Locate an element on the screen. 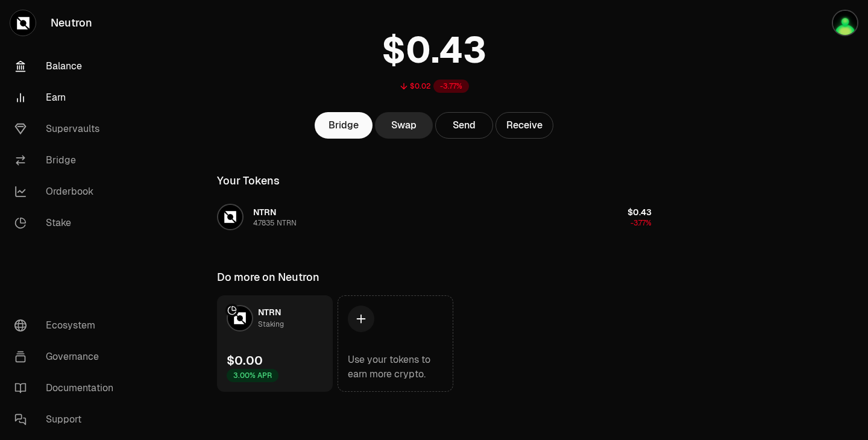  a: NTRN LogoNTRNStaking$0.003.00% APR is located at coordinates (275, 344).